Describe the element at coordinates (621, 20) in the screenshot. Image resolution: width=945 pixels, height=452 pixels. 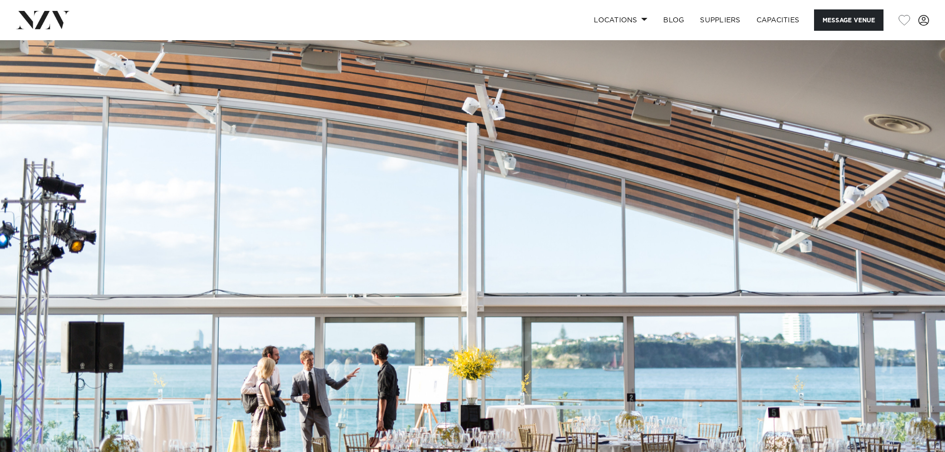
I see `a: Locations` at that location.